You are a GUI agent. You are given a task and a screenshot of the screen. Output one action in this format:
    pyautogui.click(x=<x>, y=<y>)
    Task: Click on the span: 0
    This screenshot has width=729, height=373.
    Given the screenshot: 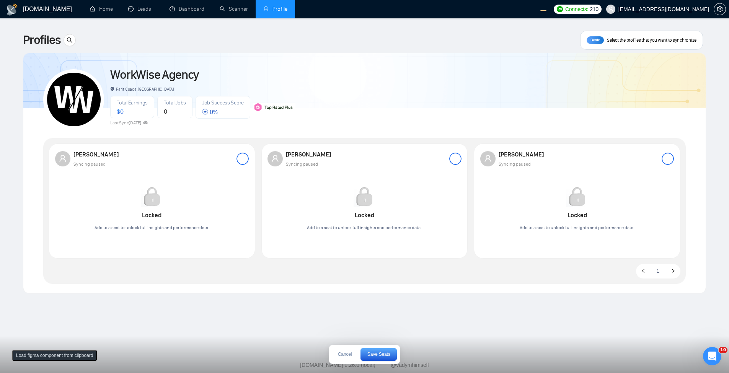 What is the action you would take?
    pyautogui.click(x=165, y=111)
    